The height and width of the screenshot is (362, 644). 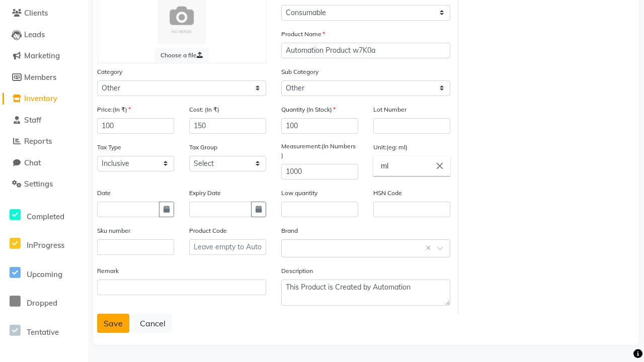 What do you see at coordinates (46, 245) in the screenshot?
I see `span: InProgress` at bounding box center [46, 245].